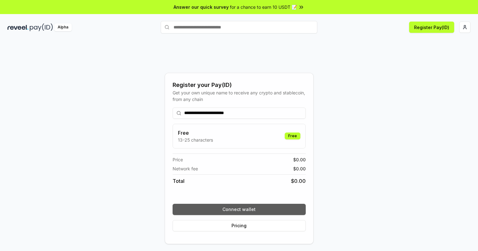 Image resolution: width=478 pixels, height=251 pixels. Describe the element at coordinates (239, 210) in the screenshot. I see `button: Connect wallet` at that location.